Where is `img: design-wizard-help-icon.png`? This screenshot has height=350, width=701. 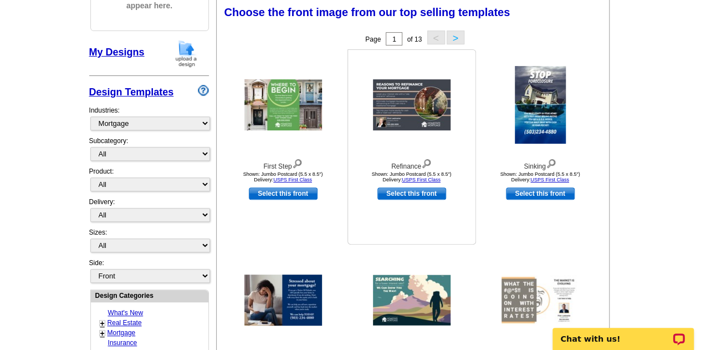 img: design-wizard-help-icon.png is located at coordinates (203, 90).